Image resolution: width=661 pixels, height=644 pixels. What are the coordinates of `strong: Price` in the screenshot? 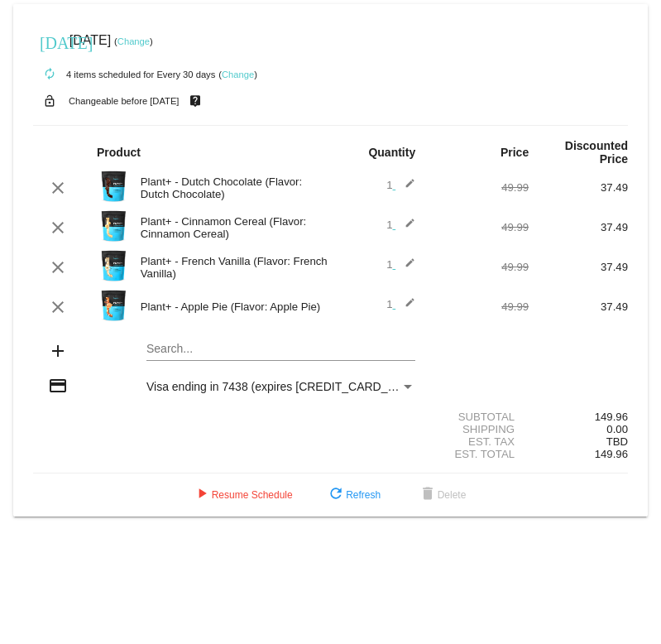 It's located at (515, 152).